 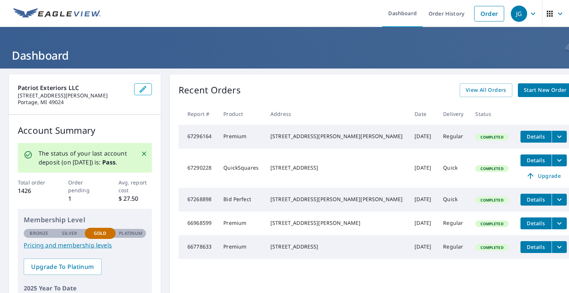 What do you see at coordinates (559, 137) in the screenshot?
I see `button: filesDropdownBtn-67296164` at bounding box center [559, 137].